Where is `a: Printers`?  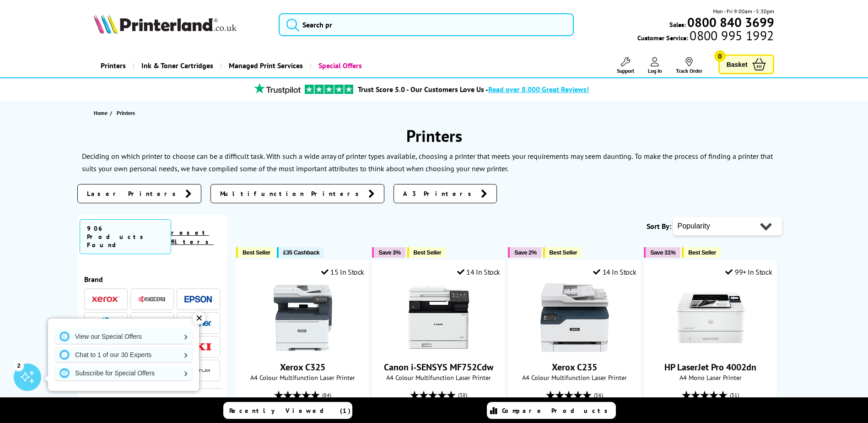
a: Printers is located at coordinates (113, 66).